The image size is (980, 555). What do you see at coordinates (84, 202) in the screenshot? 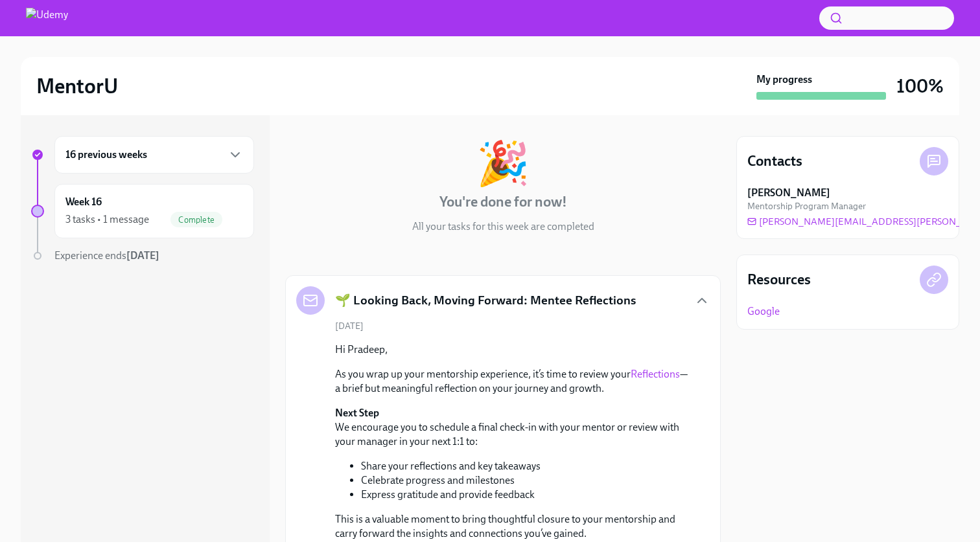
I see `h6: Week 16` at bounding box center [84, 202].